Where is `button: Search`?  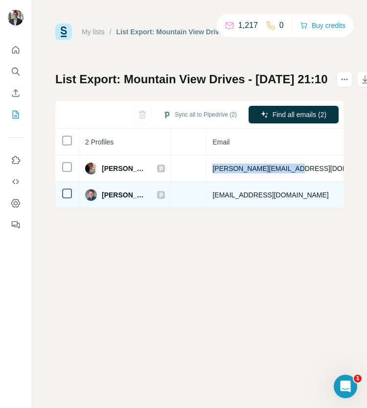
button: Search is located at coordinates (16, 71).